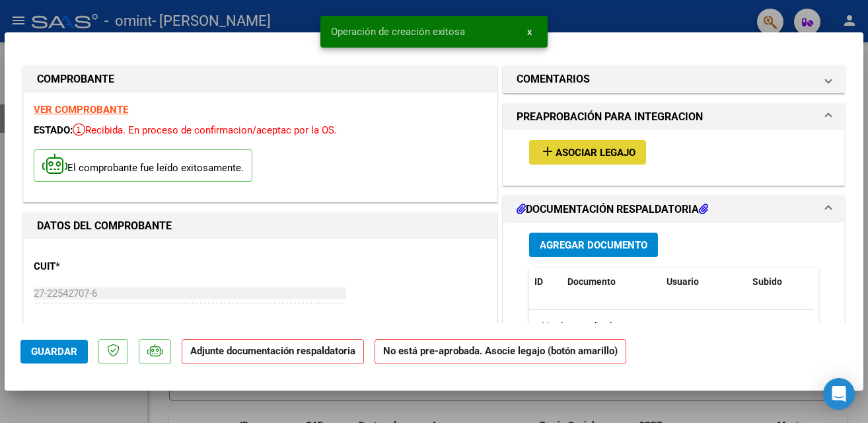 This screenshot has height=423, width=868. I want to click on span: x, so click(529, 32).